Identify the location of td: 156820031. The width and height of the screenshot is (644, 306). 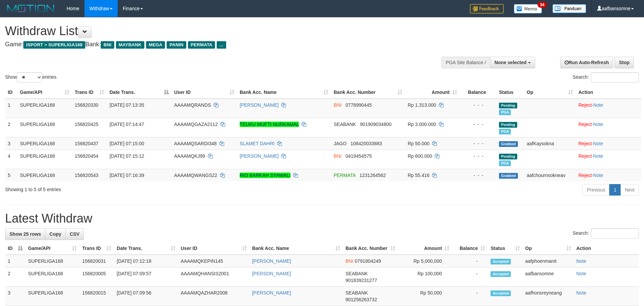
(97, 261).